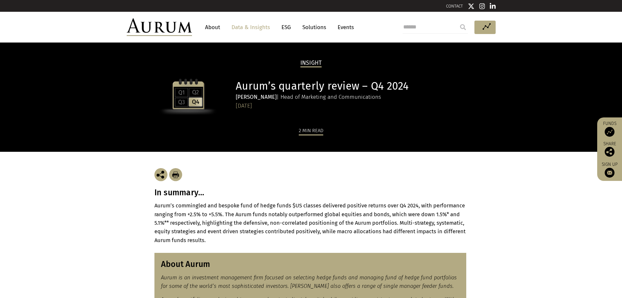 The height and width of the screenshot is (298, 622). Describe the element at coordinates (482, 6) in the screenshot. I see `img: Instagram icon` at that location.